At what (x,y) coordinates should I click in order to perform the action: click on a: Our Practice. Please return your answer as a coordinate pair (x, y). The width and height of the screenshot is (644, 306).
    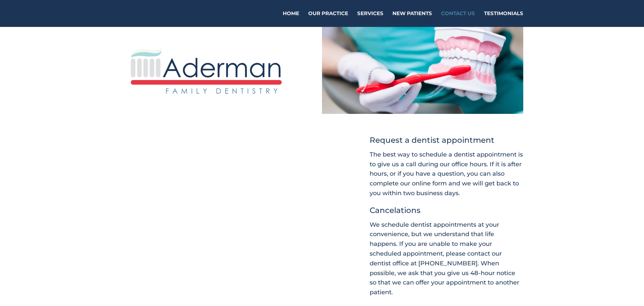
    Looking at the image, I should click on (328, 19).